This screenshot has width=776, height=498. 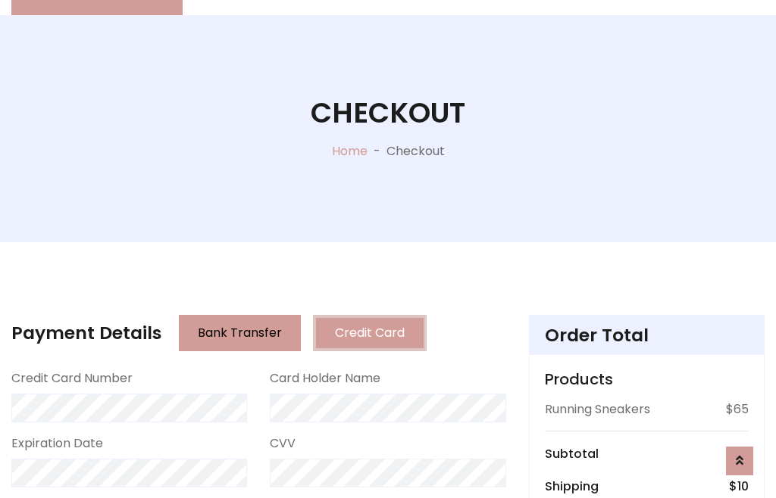 I want to click on p: $65, so click(x=737, y=410).